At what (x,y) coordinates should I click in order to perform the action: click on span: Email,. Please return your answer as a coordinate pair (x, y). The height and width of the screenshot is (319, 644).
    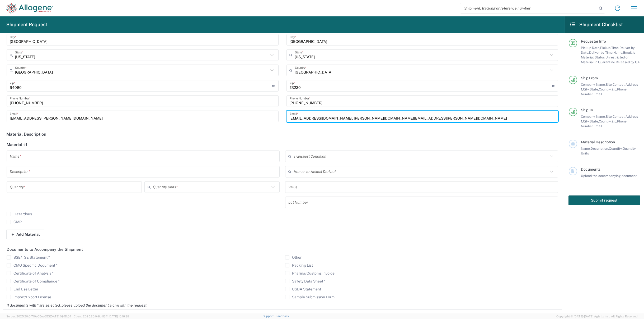
    Looking at the image, I should click on (628, 52).